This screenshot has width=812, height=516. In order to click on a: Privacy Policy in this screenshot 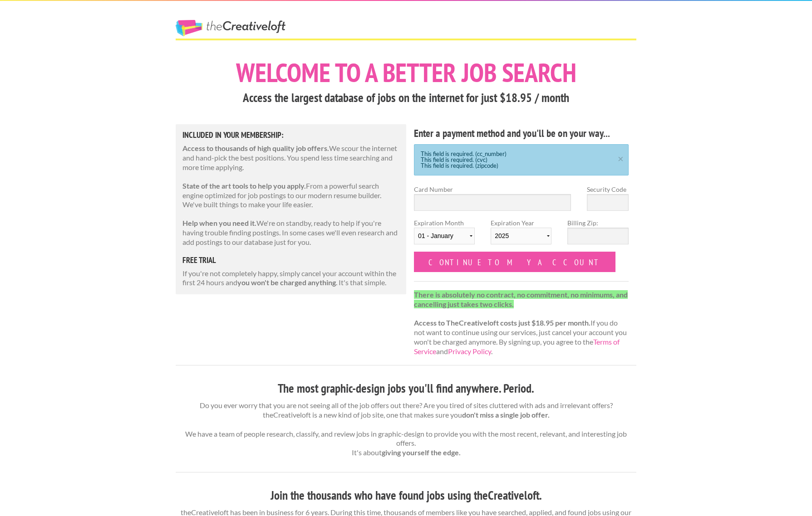, I will do `click(470, 351)`.